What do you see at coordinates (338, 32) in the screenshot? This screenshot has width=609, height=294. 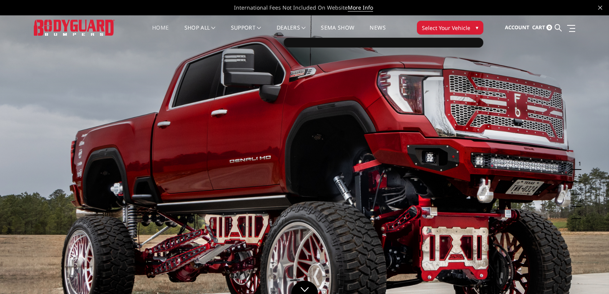 I see `a: SEMA Show` at bounding box center [338, 32].